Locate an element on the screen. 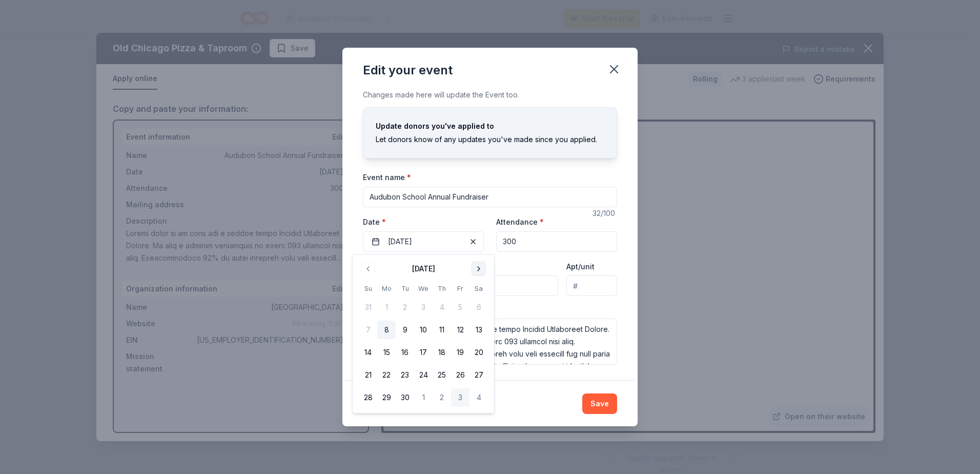  input: 20 is located at coordinates (556, 241).